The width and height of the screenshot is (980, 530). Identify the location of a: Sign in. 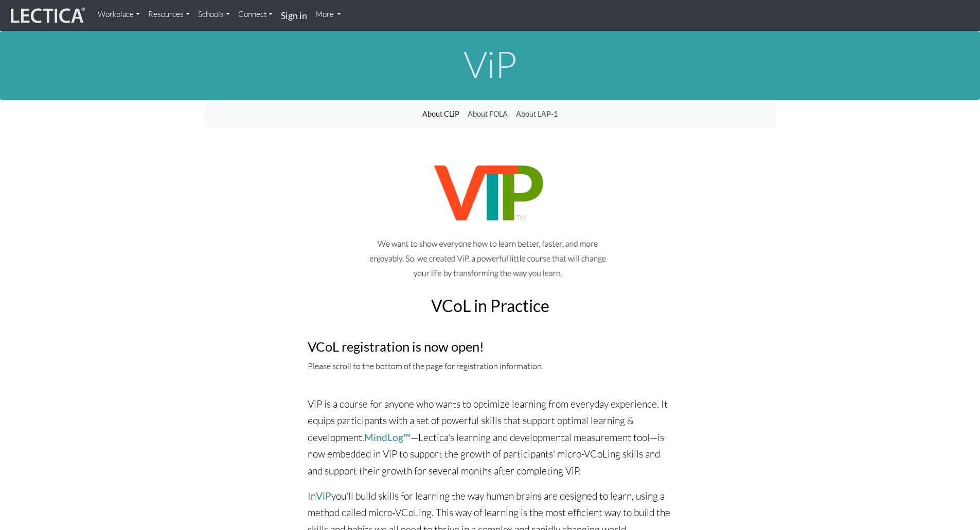
(294, 16).